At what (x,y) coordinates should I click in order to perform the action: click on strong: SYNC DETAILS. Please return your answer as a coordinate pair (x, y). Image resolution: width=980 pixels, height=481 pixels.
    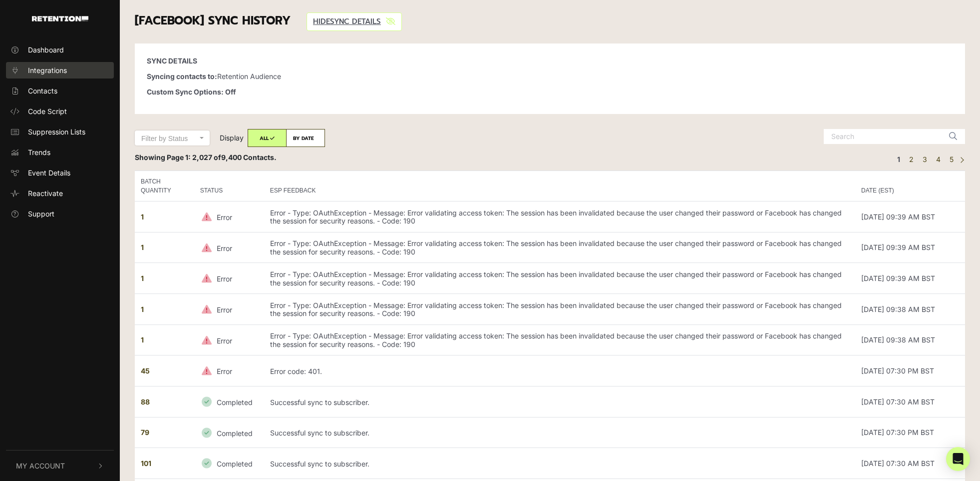
    Looking at the image, I should click on (172, 60).